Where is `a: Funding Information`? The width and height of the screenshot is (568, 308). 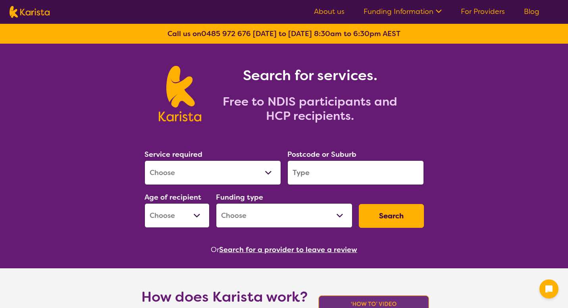 a: Funding Information is located at coordinates (403, 12).